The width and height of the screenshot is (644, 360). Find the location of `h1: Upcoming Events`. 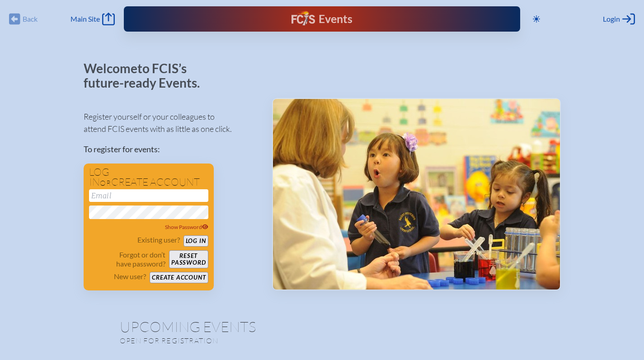

h1: Upcoming Events is located at coordinates (322, 326).